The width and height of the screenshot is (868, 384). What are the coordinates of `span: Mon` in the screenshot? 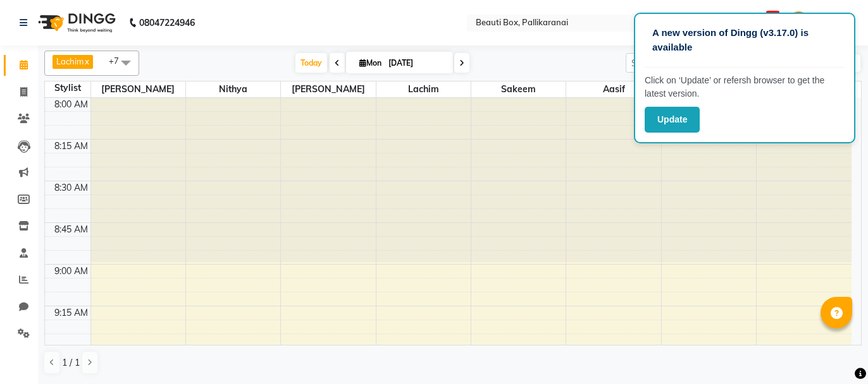 It's located at (370, 63).